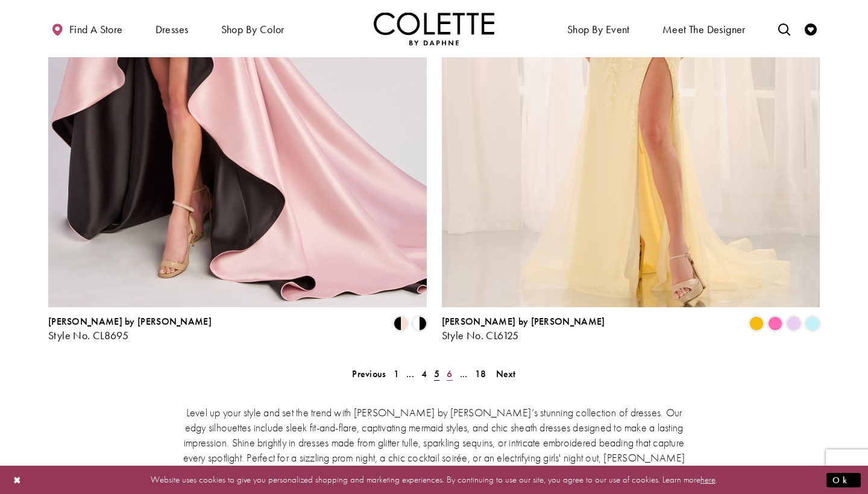 The image size is (868, 494). What do you see at coordinates (794, 323) in the screenshot?
I see `i: Lilac` at bounding box center [794, 323].